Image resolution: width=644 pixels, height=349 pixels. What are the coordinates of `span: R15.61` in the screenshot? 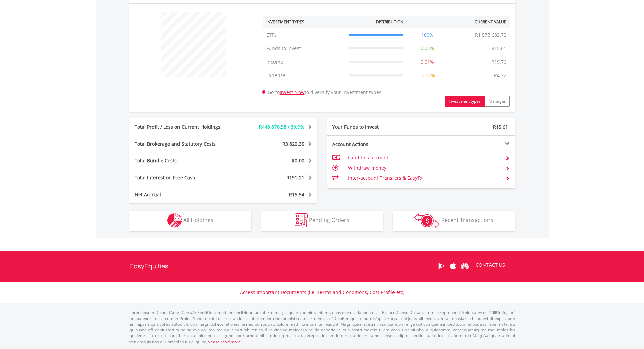 It's located at (501, 127).